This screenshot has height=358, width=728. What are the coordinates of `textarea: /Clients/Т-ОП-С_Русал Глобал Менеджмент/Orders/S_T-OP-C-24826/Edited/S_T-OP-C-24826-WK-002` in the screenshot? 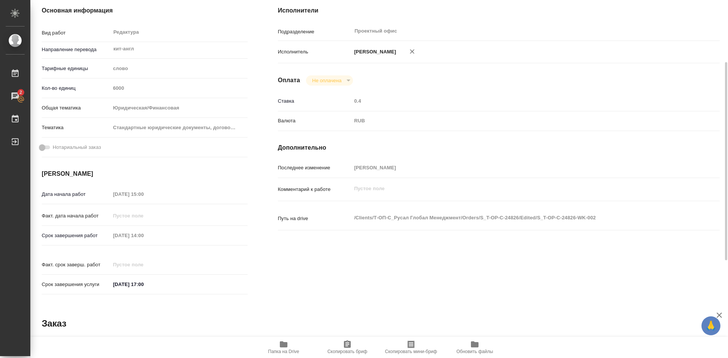 It's located at (517, 218).